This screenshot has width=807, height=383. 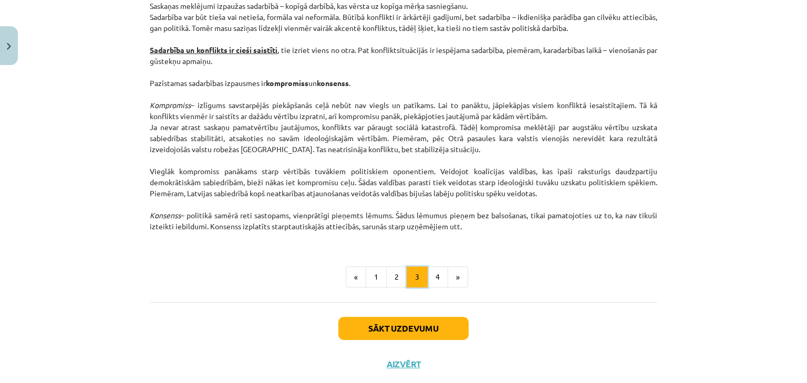 What do you see at coordinates (396, 277) in the screenshot?
I see `button: 2` at bounding box center [396, 277].